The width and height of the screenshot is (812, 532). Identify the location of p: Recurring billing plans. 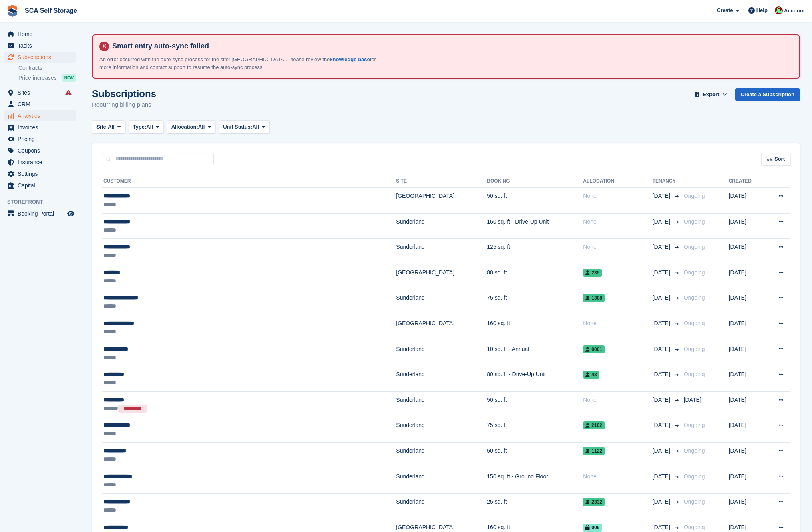
(124, 105).